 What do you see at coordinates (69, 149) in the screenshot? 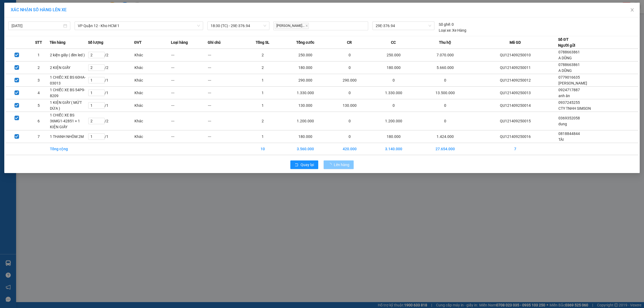
I see `td: Tổng cộng` at bounding box center [69, 149].